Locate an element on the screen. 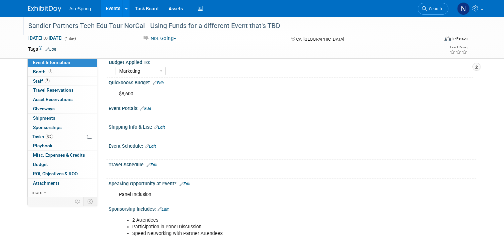 Image resolution: width=504 pixels, height=236 pixels. button: Not Going is located at coordinates (160, 38).